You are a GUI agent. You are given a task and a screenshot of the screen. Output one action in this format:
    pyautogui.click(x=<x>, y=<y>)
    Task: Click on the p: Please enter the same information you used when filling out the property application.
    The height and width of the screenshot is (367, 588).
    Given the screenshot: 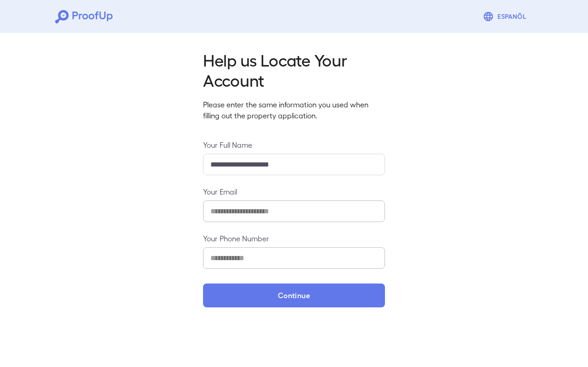 What is the action you would take?
    pyautogui.click(x=294, y=110)
    